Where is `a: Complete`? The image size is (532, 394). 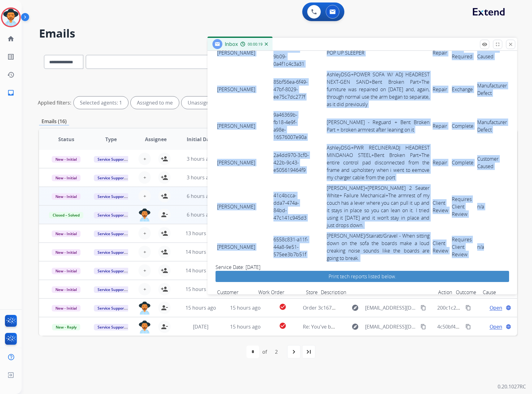
a: Complete is located at coordinates (463, 126).